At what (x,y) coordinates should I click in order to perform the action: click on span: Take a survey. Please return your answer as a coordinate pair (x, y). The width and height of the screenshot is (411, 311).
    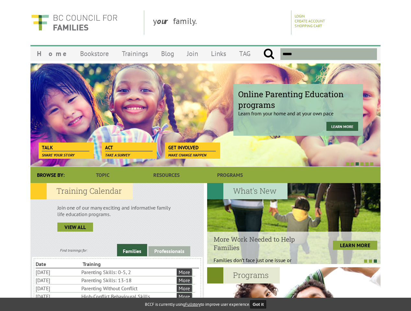
    Looking at the image, I should click on (117, 155).